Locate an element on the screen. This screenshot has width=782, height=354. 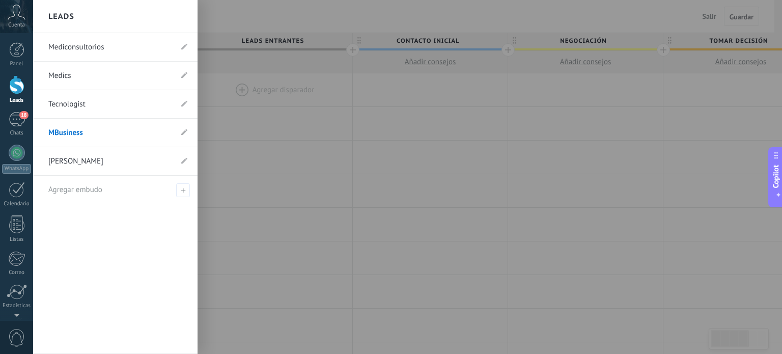
h2: Leads is located at coordinates (61, 16).